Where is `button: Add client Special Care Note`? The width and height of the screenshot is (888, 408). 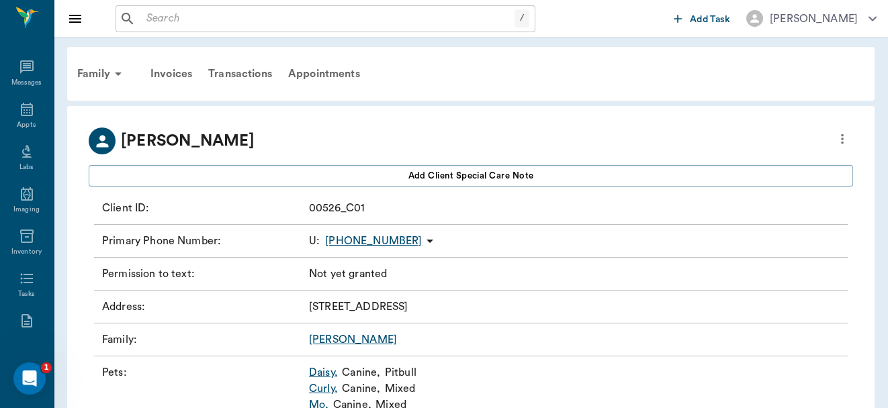
button: Add client Special Care Note is located at coordinates (471, 176).